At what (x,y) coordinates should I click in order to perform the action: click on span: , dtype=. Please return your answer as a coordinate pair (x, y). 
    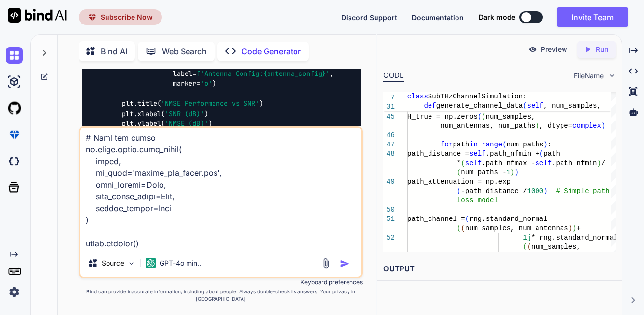
    Looking at the image, I should click on (556, 126).